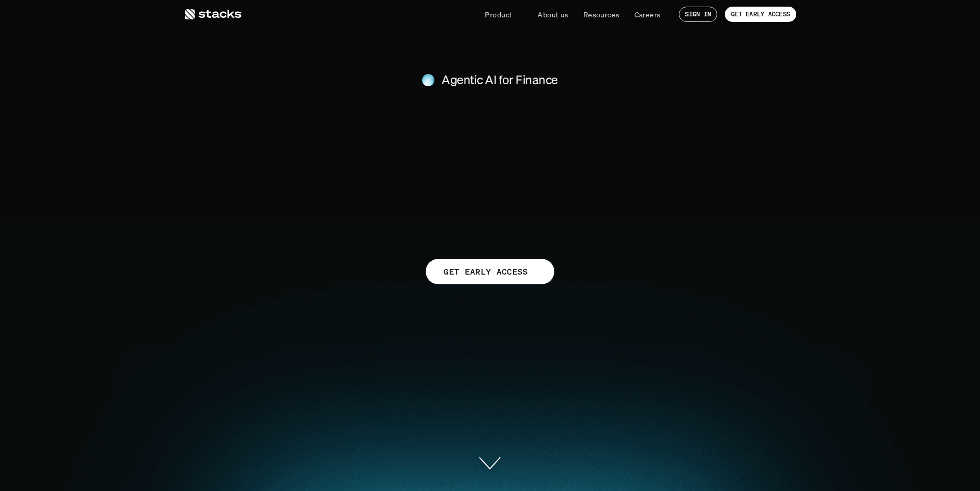 This screenshot has height=491, width=980. I want to click on span: Y, so click(607, 149).